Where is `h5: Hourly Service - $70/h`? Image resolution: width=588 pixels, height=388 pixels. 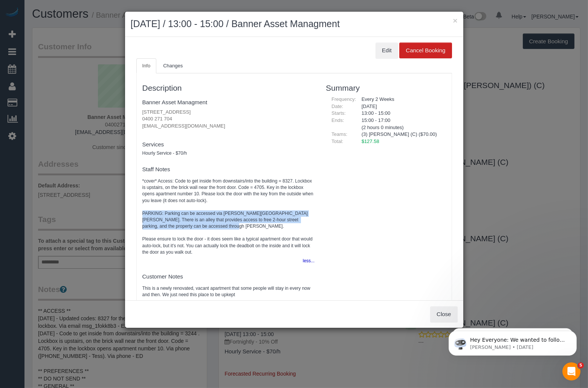 h5: Hourly Service - $70/h is located at coordinates (229, 153).